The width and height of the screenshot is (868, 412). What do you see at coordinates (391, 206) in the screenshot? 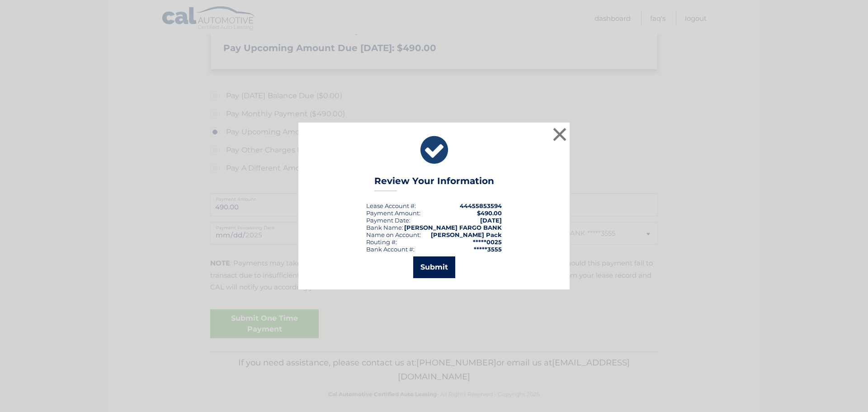
I see `div: Lease Account #:` at bounding box center [391, 206].